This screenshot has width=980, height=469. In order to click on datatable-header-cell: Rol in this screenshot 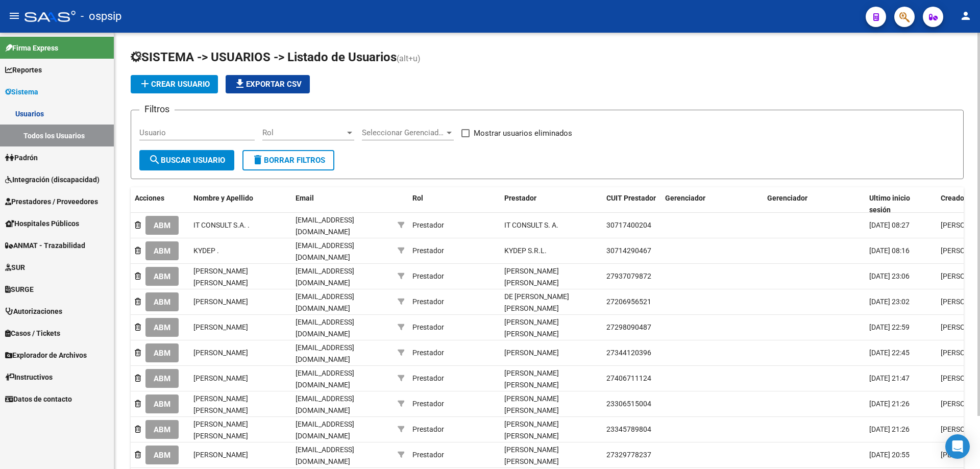, I will do `click(454, 205)`.